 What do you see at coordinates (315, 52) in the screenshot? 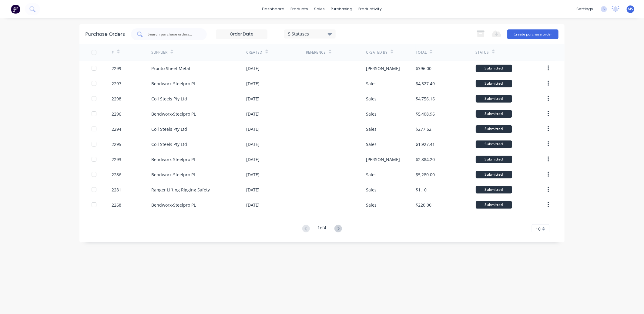
I see `div: Reference` at bounding box center [315, 52].